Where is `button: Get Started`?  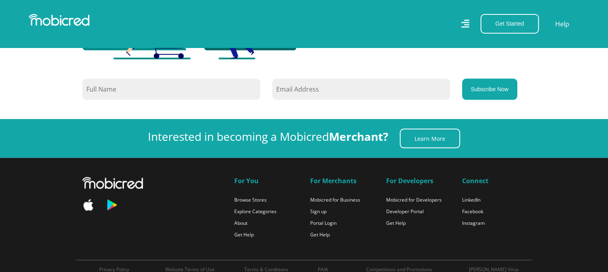 button: Get Started is located at coordinates (510, 24).